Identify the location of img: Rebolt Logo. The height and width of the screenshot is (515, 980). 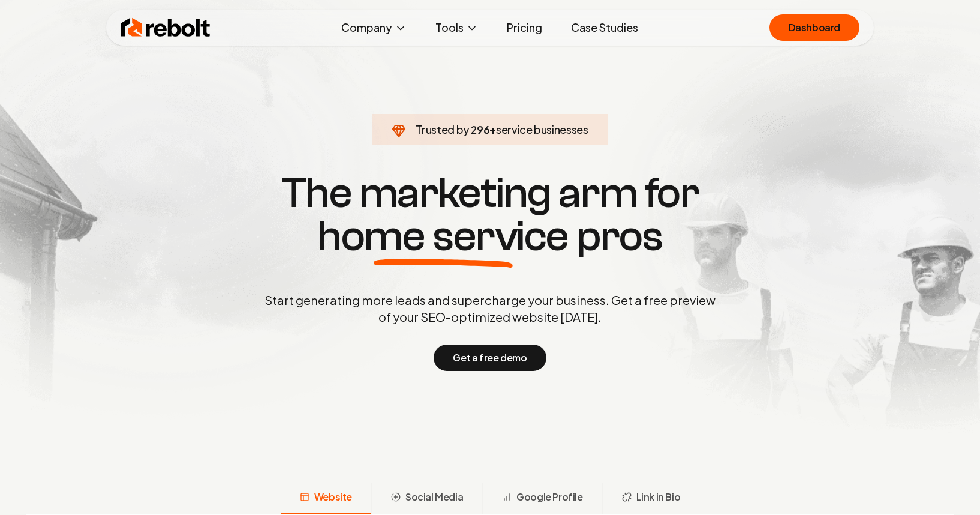
(166, 27).